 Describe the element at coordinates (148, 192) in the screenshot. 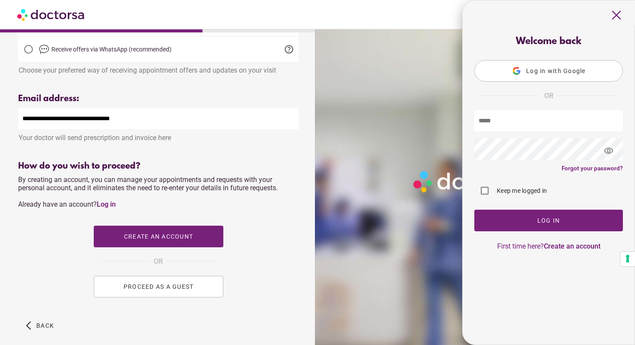

I see `span: By creating an account, you can manage your appointments and requests with your personal account,...` at that location.